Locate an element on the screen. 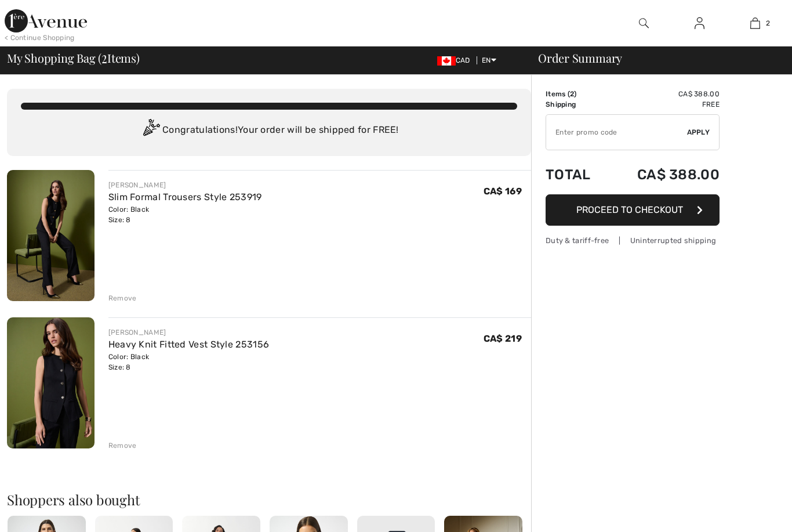 This screenshot has height=532, width=792. img: search the website is located at coordinates (644, 23).